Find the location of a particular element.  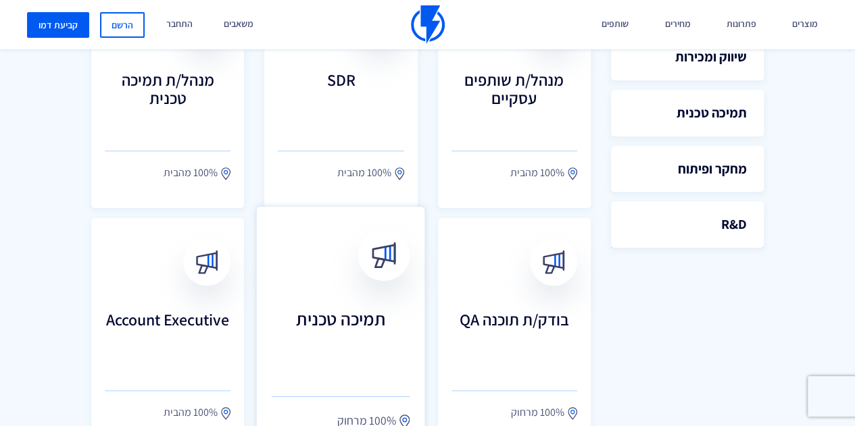

a: מחקר ופיתוח is located at coordinates (687, 169).